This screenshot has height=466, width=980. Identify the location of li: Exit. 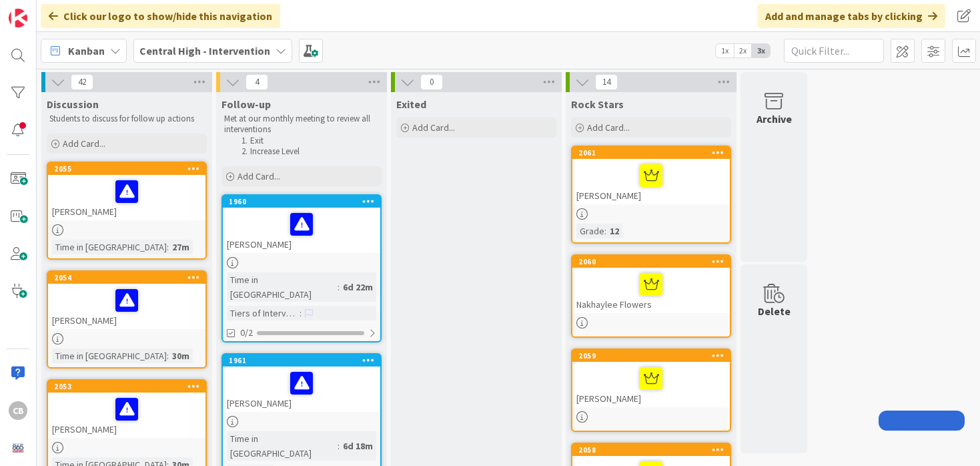
(309, 141).